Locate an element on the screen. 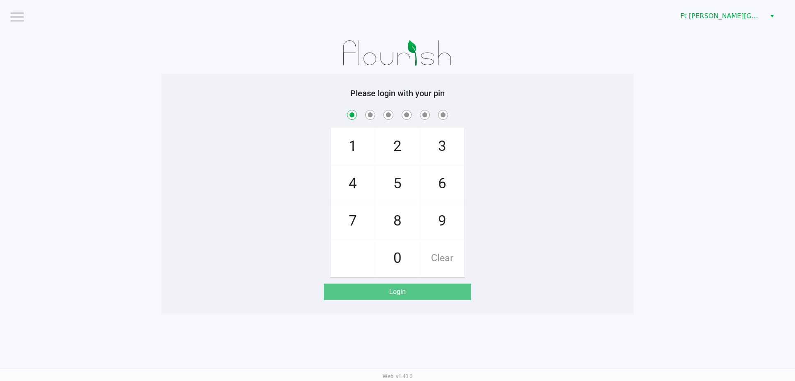  span: 3 is located at coordinates (442, 146).